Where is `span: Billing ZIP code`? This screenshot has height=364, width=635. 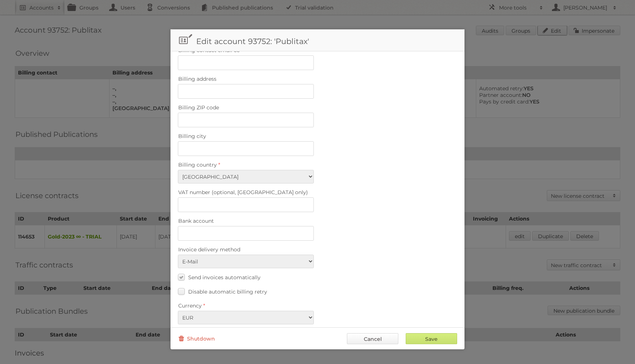 span: Billing ZIP code is located at coordinates (198, 108).